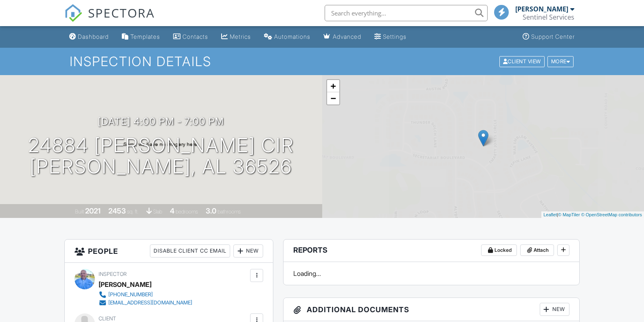 This screenshot has height=322, width=644. What do you see at coordinates (133, 211) in the screenshot?
I see `span: sq. ft.` at bounding box center [133, 211].